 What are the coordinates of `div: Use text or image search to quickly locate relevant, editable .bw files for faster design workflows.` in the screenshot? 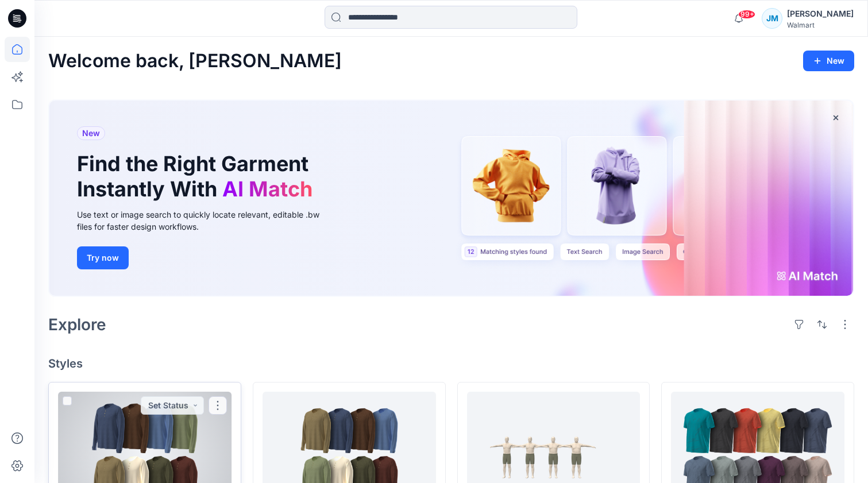 It's located at (206, 221).